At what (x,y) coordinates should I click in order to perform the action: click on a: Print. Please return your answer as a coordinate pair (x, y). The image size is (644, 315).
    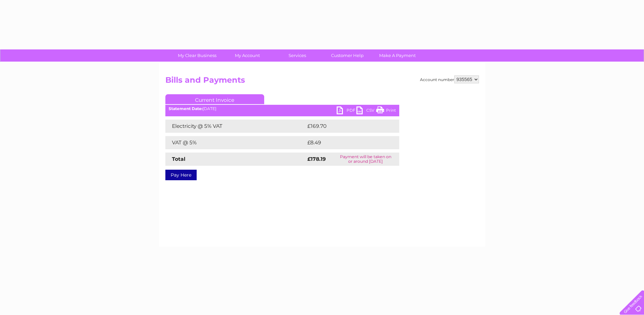
    Looking at the image, I should click on (386, 111).